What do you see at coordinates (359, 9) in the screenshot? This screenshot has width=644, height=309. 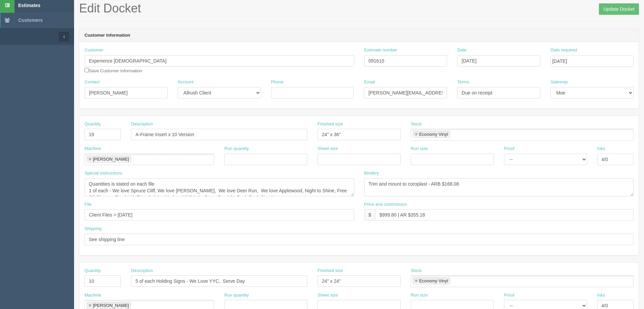 I see `h1: Edit Docket` at bounding box center [359, 9].